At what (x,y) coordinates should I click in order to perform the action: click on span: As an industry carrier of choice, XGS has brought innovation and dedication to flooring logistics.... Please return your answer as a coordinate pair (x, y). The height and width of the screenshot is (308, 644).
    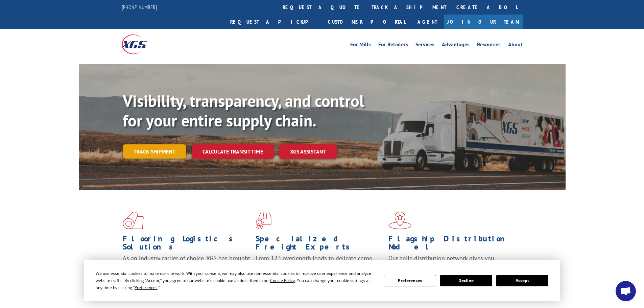
    Looking at the image, I should click on (186, 266).